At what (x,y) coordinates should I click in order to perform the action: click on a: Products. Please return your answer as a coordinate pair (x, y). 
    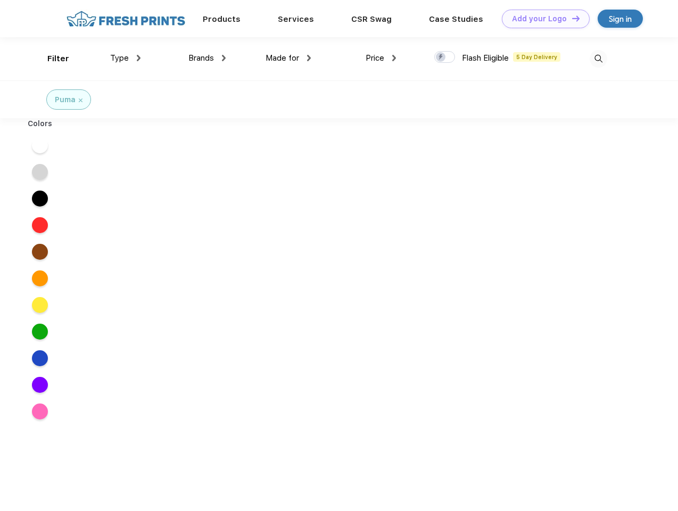
    Looking at the image, I should click on (221, 19).